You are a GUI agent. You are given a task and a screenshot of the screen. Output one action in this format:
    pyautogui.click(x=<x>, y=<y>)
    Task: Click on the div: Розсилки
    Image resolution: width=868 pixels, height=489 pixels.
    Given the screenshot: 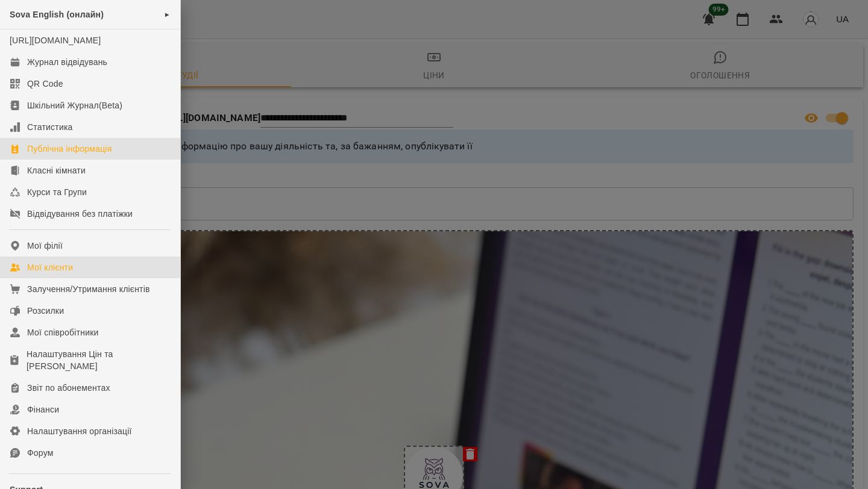 What is the action you would take?
    pyautogui.click(x=45, y=311)
    